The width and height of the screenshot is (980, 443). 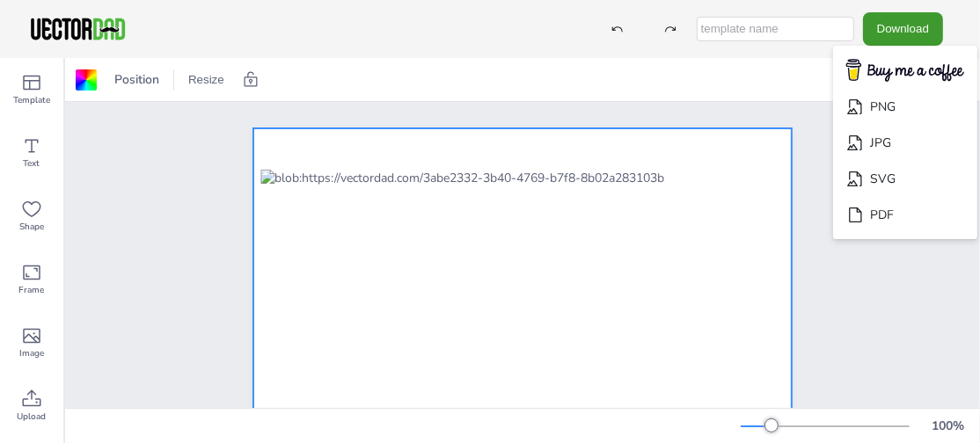 What do you see at coordinates (31, 417) in the screenshot?
I see `span: Upload` at bounding box center [31, 417].